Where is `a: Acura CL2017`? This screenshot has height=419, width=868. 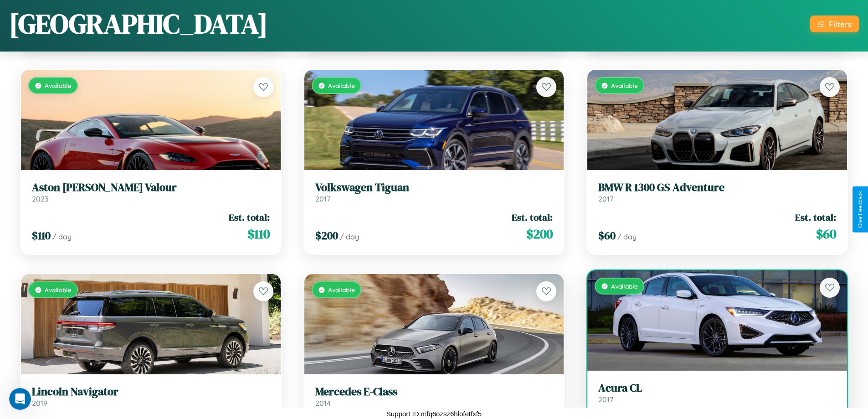 a: Acura CL2017 is located at coordinates (717, 392).